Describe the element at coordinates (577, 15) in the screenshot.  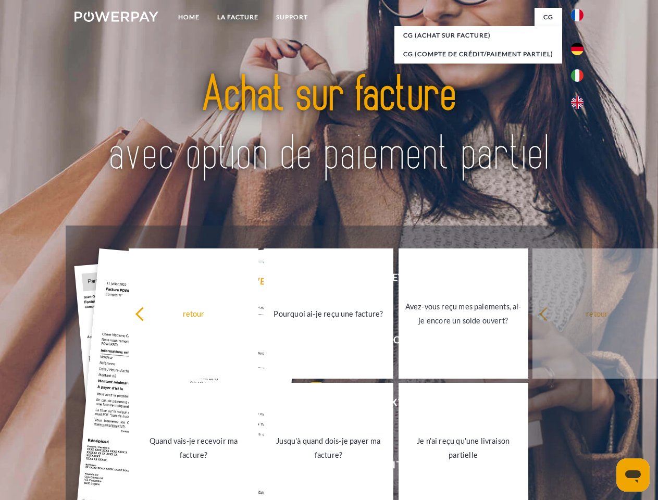
I see `img: fr` at that location.